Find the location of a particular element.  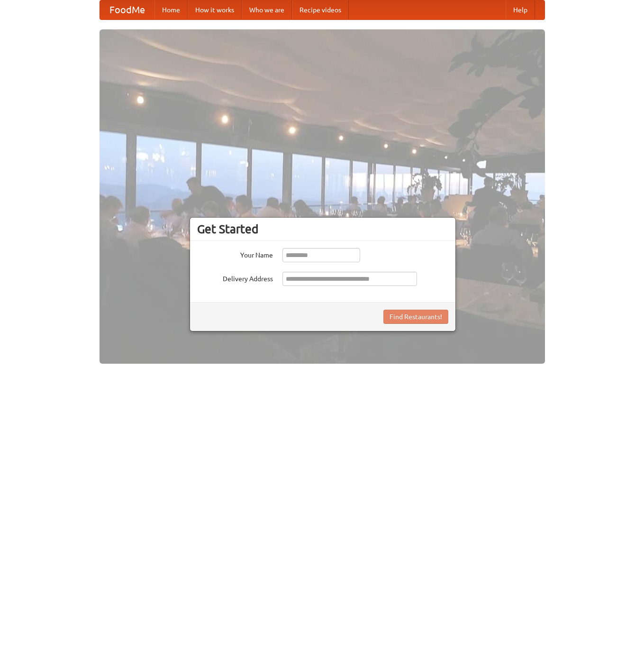

a: Who we are is located at coordinates (267, 10).